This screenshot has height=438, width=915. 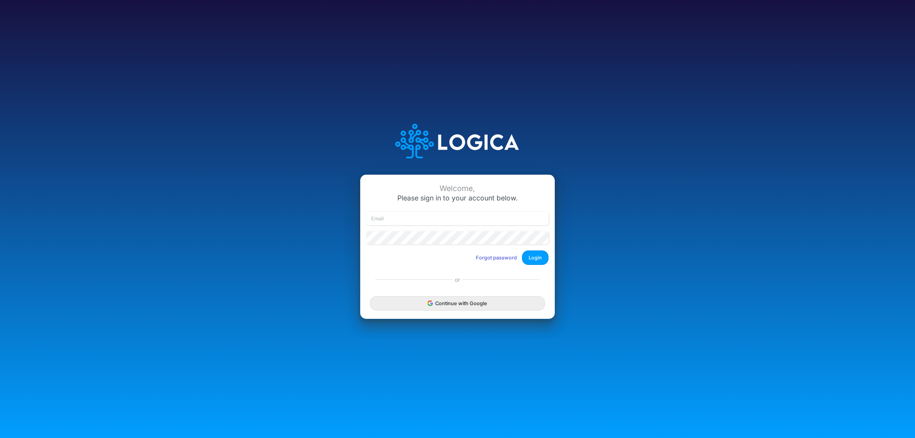 What do you see at coordinates (457, 218) in the screenshot?
I see `input: Email` at bounding box center [457, 218].